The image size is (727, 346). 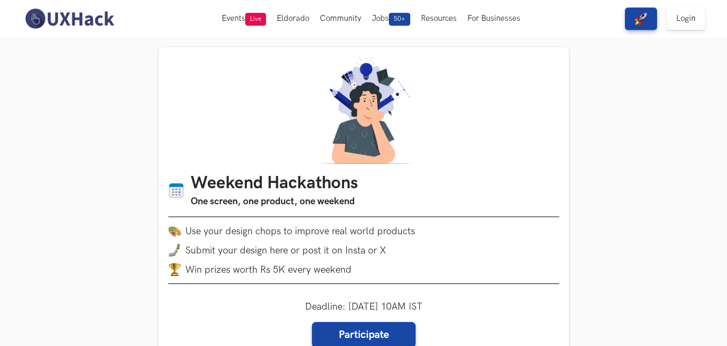 What do you see at coordinates (364, 269) in the screenshot?
I see `li: Win prizes worth Rs 5K every weekend` at bounding box center [364, 269].